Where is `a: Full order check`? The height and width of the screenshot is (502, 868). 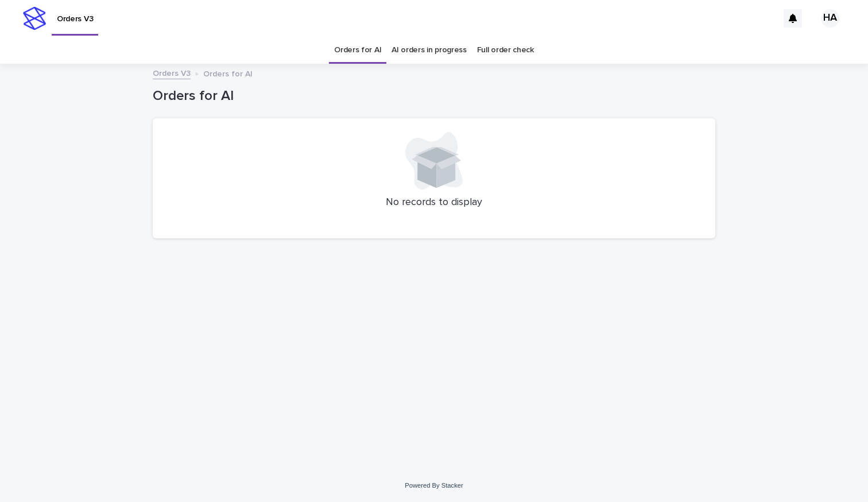 a: Full order check is located at coordinates (505, 50).